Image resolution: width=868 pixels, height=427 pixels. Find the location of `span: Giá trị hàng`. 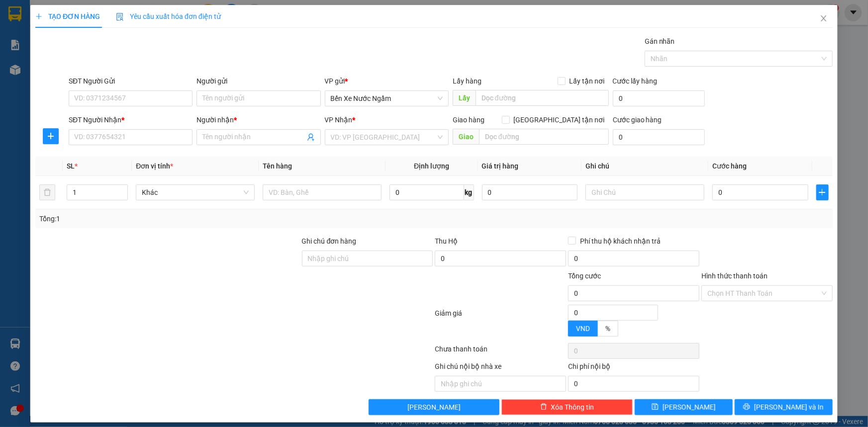

span: Giá trị hàng is located at coordinates (500, 166).